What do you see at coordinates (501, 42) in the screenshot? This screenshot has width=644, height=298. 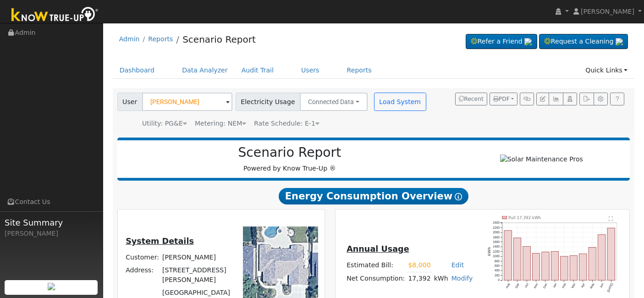 I see `a: Refer a Friend` at bounding box center [501, 42].